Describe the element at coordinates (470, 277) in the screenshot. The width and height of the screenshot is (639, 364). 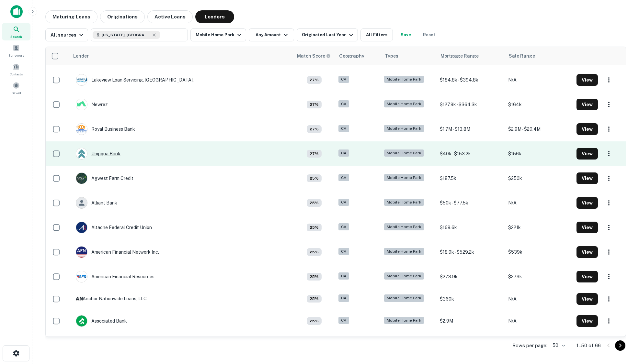
I see `td: $273.9k` at that location.